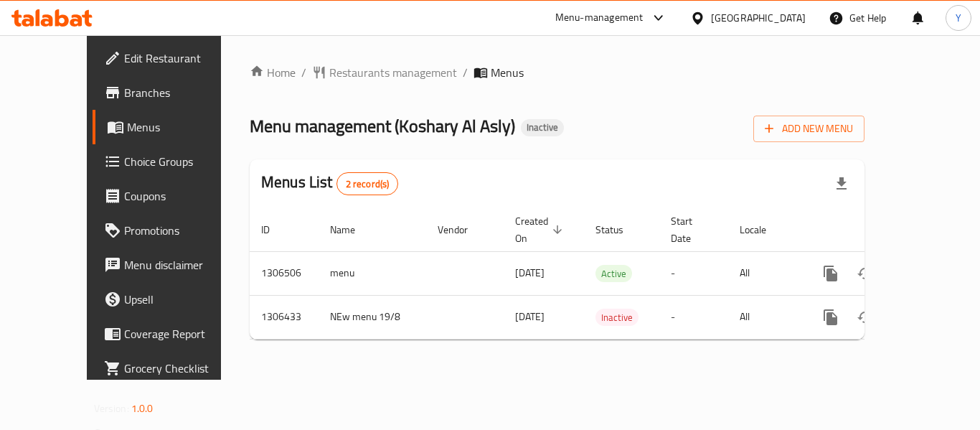 The image size is (980, 430). Describe the element at coordinates (172, 368) in the screenshot. I see `a: Grocery Checklist` at that location.